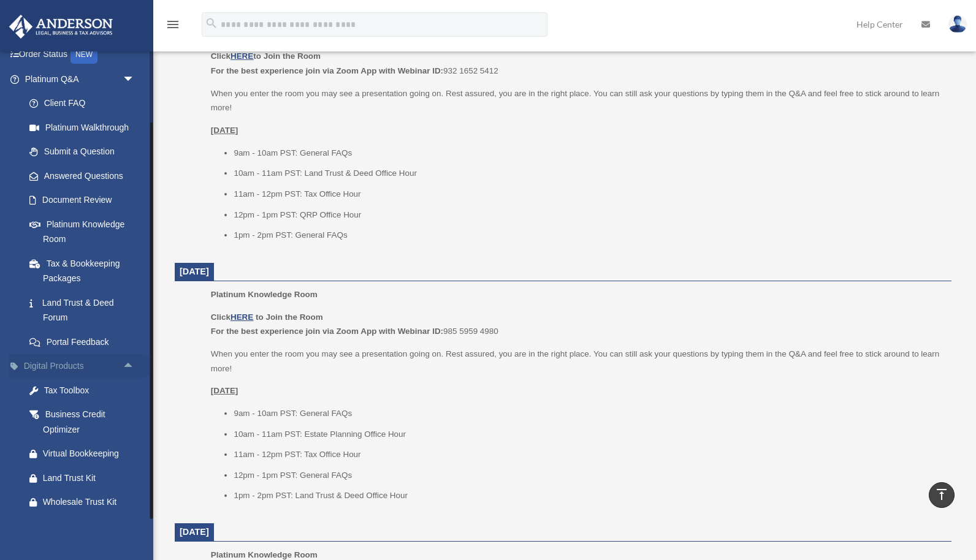  I want to click on a: Submit a Question, so click(86, 152).